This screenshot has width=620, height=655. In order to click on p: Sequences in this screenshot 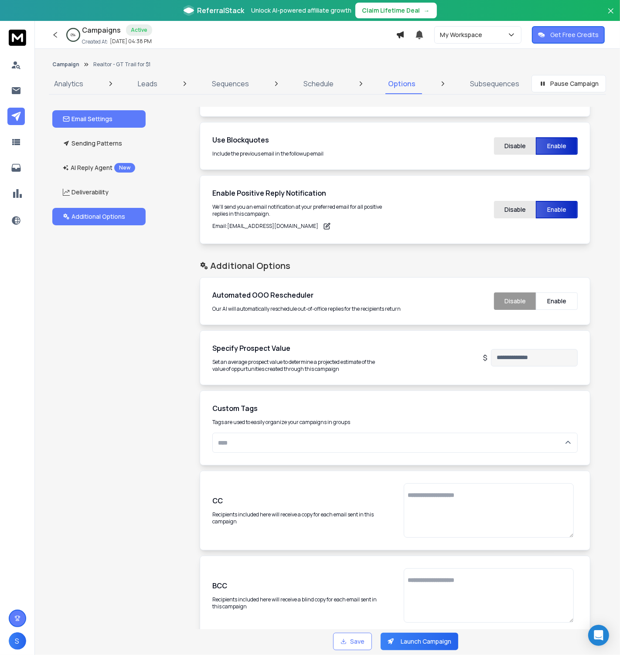, I will do `click(230, 84)`.